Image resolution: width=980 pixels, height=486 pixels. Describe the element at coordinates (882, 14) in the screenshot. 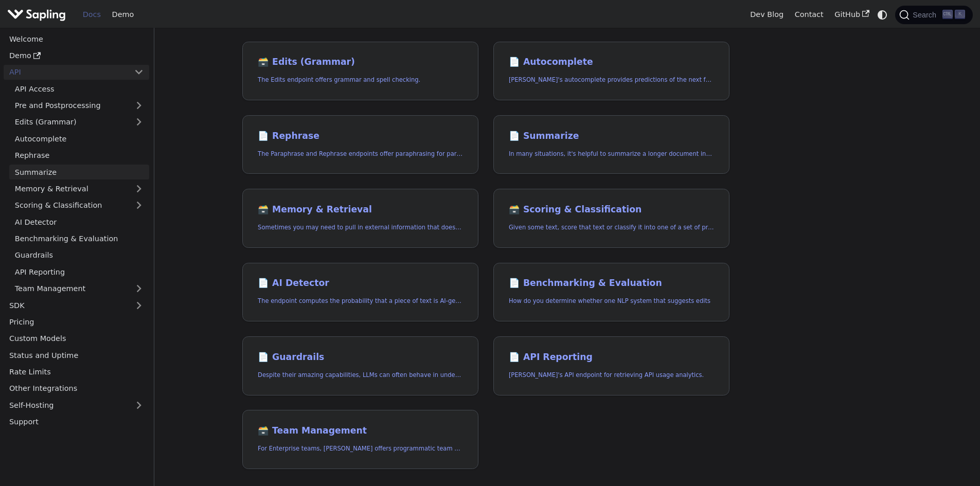

I see `button: Switch between dark and light mode (currently system mode)` at that location.